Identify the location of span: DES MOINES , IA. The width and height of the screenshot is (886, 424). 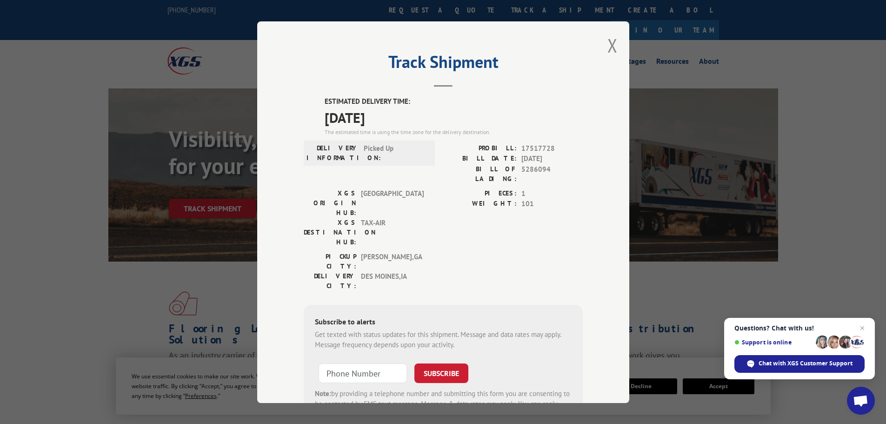
(392, 280).